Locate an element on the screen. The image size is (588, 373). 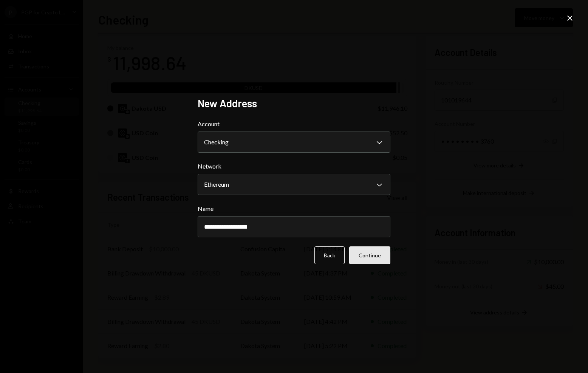
button: Account is located at coordinates (294, 142).